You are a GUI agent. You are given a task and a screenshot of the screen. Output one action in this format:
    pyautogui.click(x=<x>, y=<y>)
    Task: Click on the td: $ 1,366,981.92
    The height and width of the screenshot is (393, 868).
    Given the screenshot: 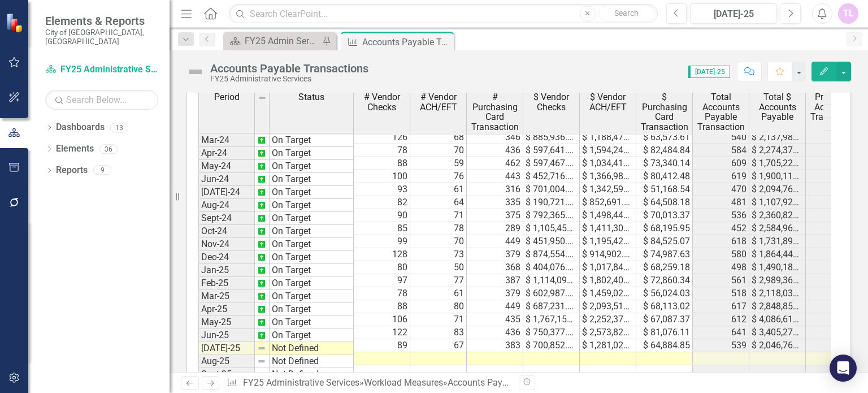 What is the action you would take?
    pyautogui.click(x=608, y=176)
    